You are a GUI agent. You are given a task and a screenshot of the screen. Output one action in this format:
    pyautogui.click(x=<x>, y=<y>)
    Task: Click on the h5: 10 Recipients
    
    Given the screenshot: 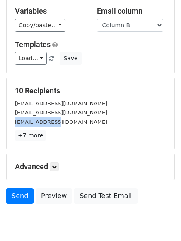 What is the action you would take?
    pyautogui.click(x=90, y=91)
    